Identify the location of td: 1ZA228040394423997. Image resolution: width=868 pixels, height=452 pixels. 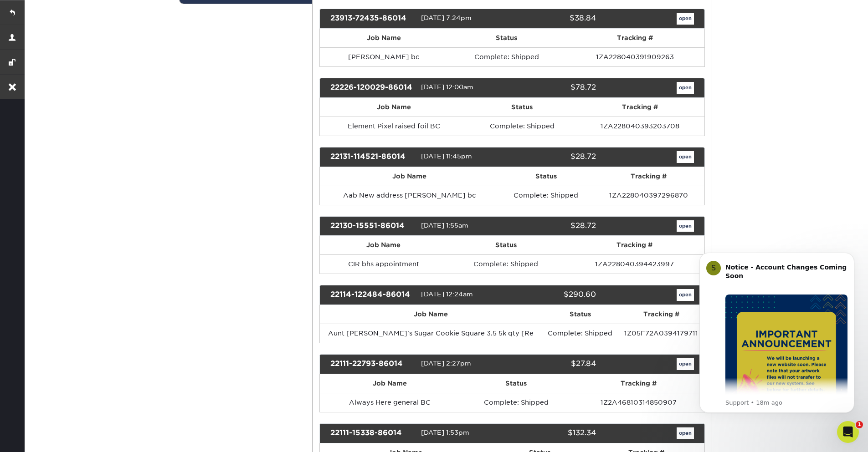
(634, 264).